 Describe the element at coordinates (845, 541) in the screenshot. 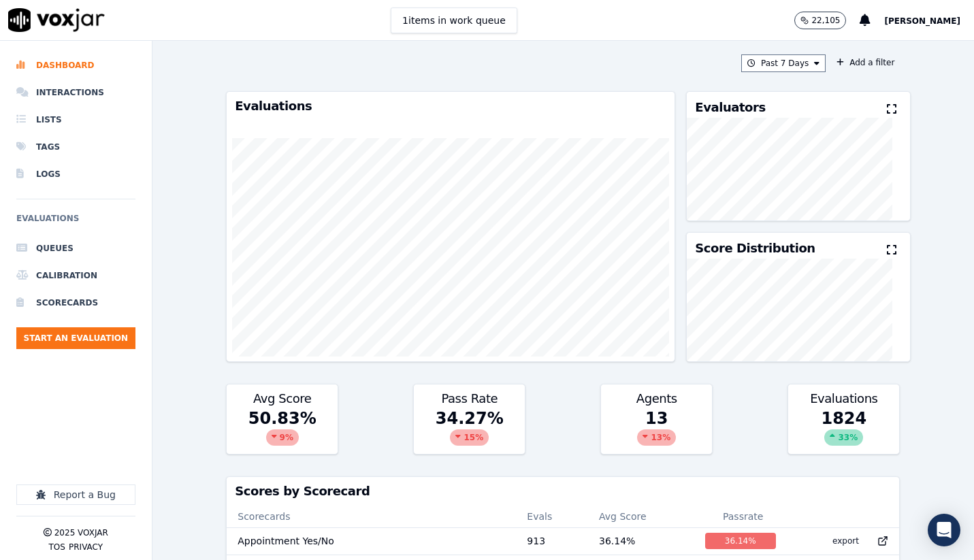

I see `button: export` at that location.